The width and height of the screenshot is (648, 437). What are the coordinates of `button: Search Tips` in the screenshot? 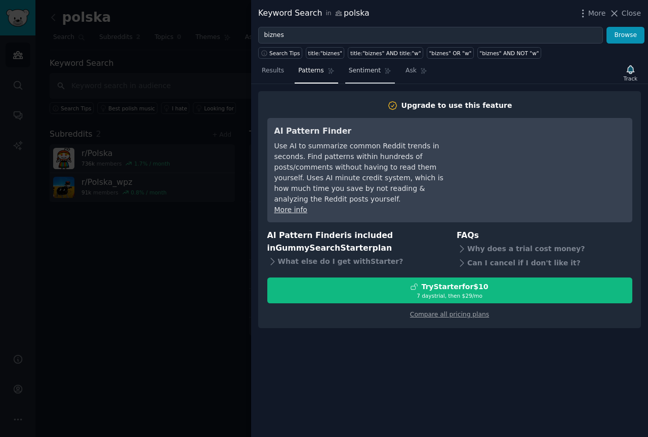 It's located at (280, 53).